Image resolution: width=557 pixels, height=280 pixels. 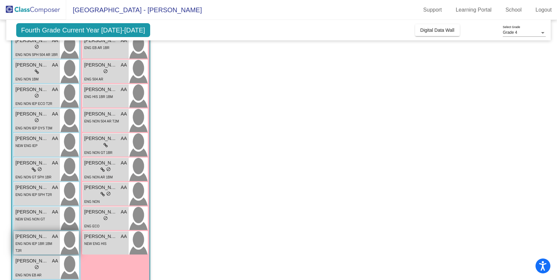 I want to click on span: Digital Data Wall, so click(x=437, y=30).